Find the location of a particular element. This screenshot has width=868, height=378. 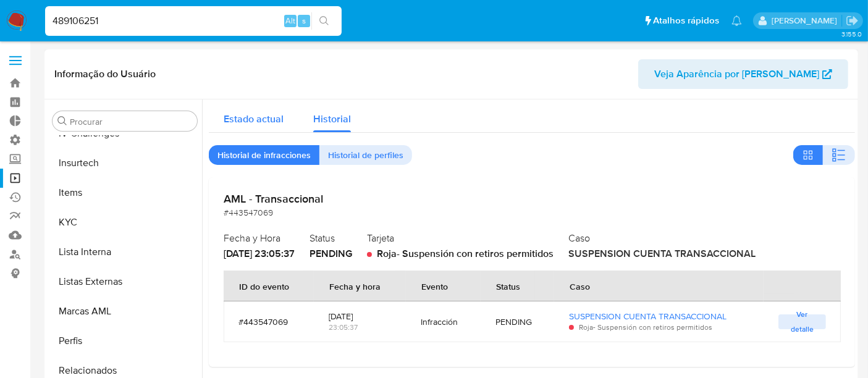

button: Perfis is located at coordinates (124, 341).